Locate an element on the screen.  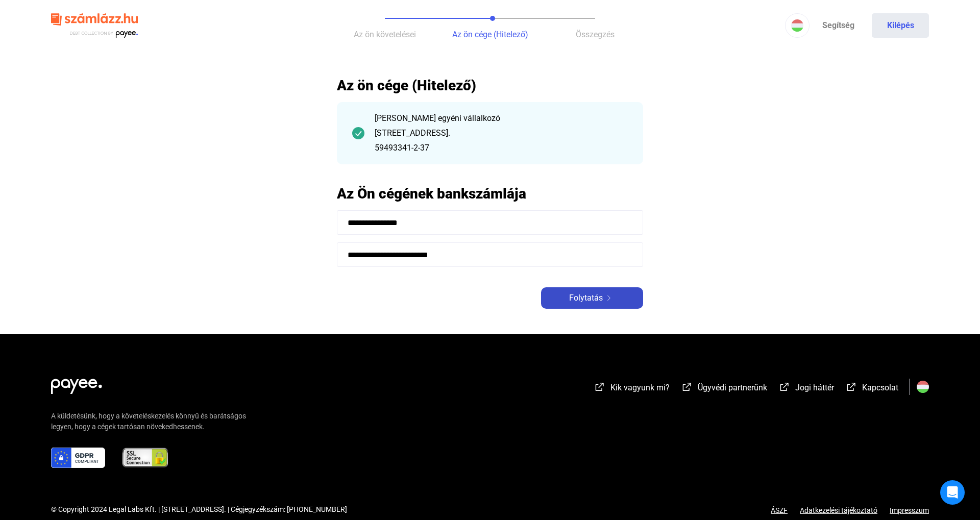
img: arrow-right-white is located at coordinates (609, 298).